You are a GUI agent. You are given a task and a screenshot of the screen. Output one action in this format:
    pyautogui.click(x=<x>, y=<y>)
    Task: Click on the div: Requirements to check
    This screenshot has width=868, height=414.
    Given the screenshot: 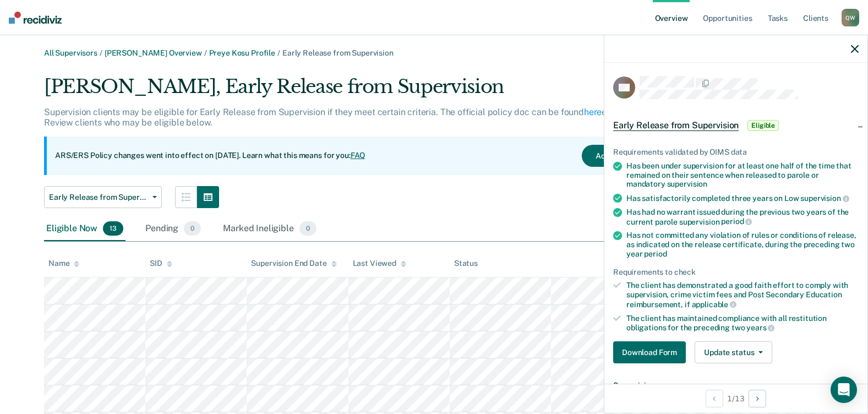 What is the action you would take?
    pyautogui.click(x=736, y=272)
    